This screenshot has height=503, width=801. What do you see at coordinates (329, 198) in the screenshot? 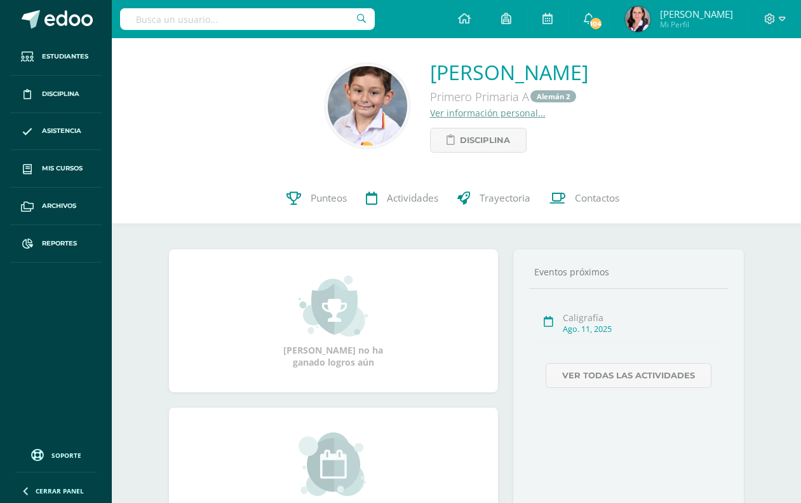
I see `span: Punteos` at bounding box center [329, 198].